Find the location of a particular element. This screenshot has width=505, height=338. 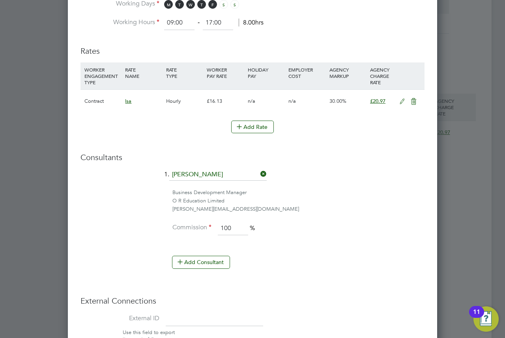

div: 11 is located at coordinates (477, 317).